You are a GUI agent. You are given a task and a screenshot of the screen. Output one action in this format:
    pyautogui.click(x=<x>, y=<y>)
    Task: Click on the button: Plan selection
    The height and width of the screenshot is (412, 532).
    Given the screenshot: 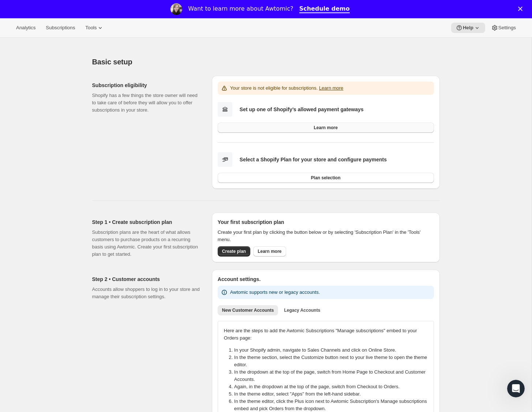 What is the action you would take?
    pyautogui.click(x=326, y=178)
    